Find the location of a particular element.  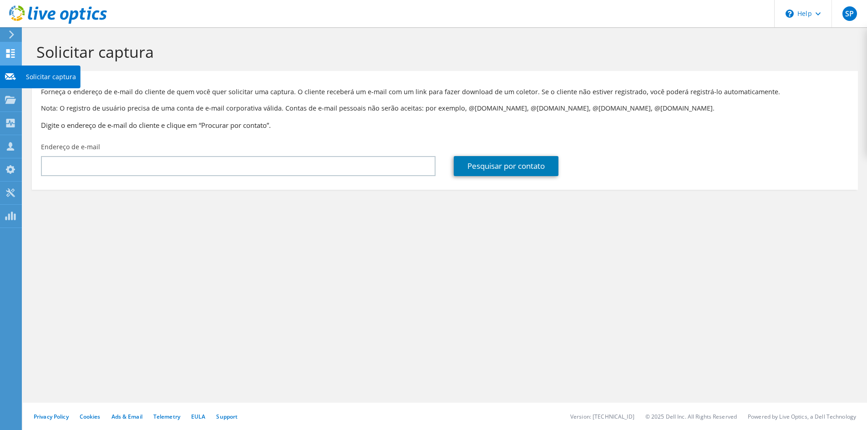

a: Support is located at coordinates (227, 416).